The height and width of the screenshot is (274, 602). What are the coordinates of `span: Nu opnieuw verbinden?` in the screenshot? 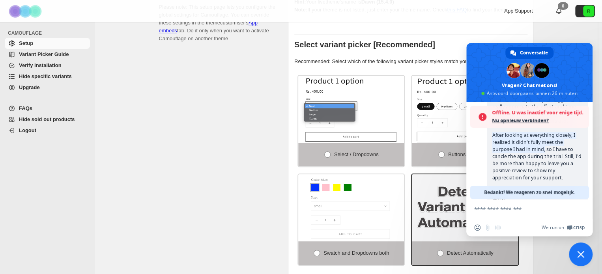 It's located at (539, 121).